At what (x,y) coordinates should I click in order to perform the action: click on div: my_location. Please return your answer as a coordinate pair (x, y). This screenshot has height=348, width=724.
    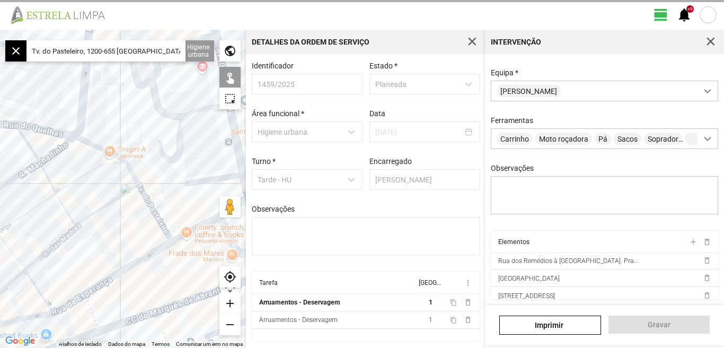
    Looking at the image, I should click on (230, 277).